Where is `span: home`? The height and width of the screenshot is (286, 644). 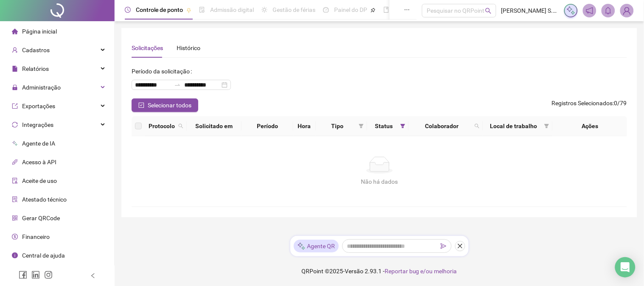 span: home is located at coordinates (15, 31).